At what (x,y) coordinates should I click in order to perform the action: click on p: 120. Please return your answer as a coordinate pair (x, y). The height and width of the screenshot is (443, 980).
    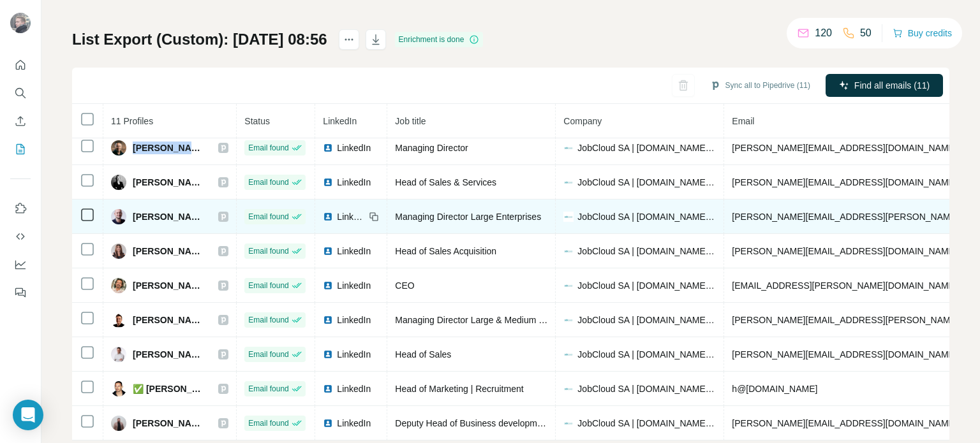
    Looking at the image, I should click on (823, 33).